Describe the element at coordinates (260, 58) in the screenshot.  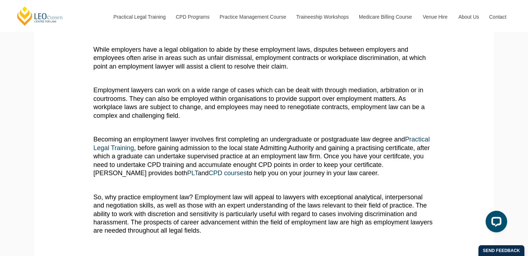
I see `span: While employers have a legal obligation to abide by these employment laws, disputes between emplo...` at that location.